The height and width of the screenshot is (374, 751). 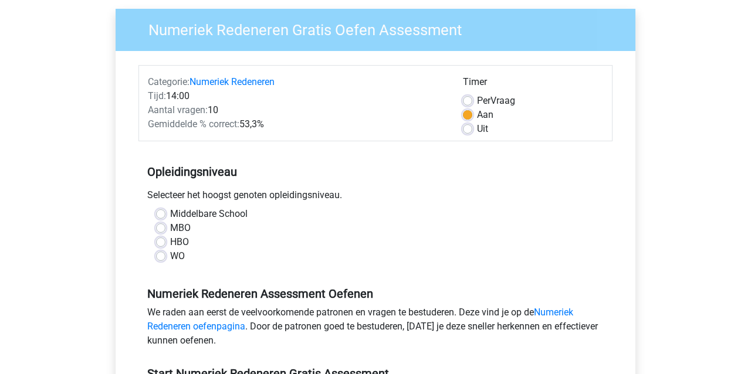 What do you see at coordinates (482, 129) in the screenshot?
I see `label: Uit` at bounding box center [482, 129].